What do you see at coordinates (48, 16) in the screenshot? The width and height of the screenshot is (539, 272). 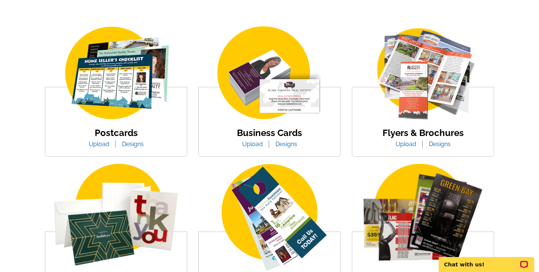 I see `p: Chat with us!` at bounding box center [48, 16].